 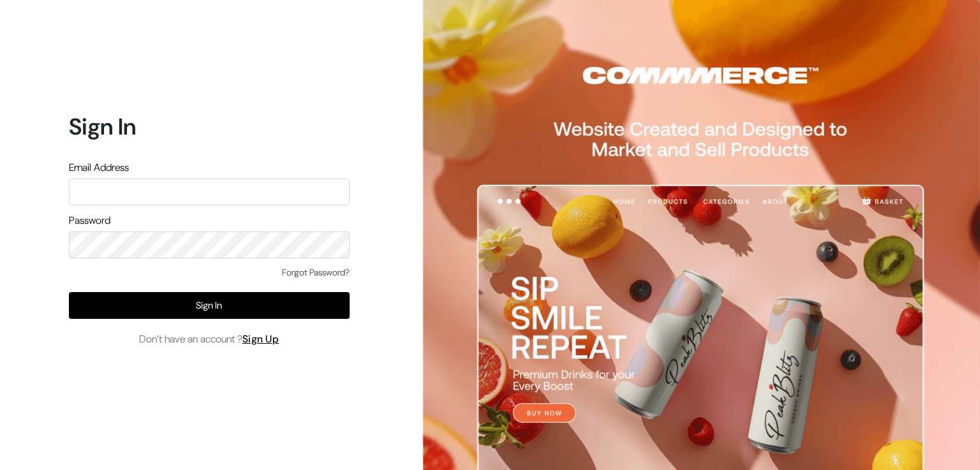 What do you see at coordinates (316, 273) in the screenshot?
I see `a: Forgot Password?` at bounding box center [316, 273].